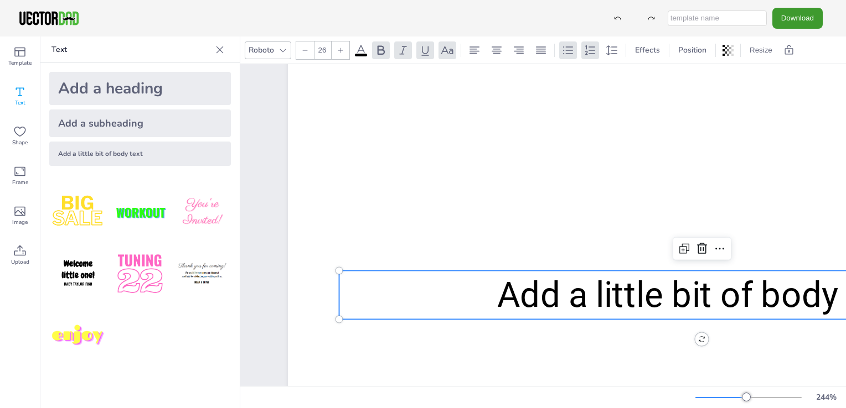  What do you see at coordinates (202, 274) in the screenshot?
I see `img: K4iXMrW.png` at bounding box center [202, 274].